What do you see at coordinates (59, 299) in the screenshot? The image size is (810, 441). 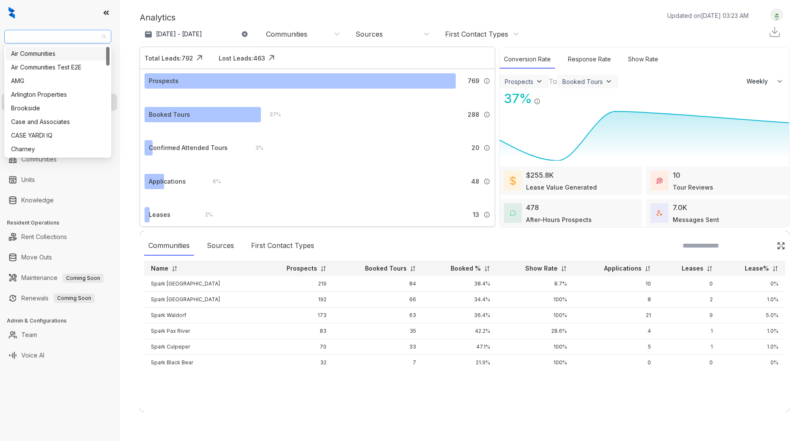 I see `li: Renewals` at bounding box center [59, 299].